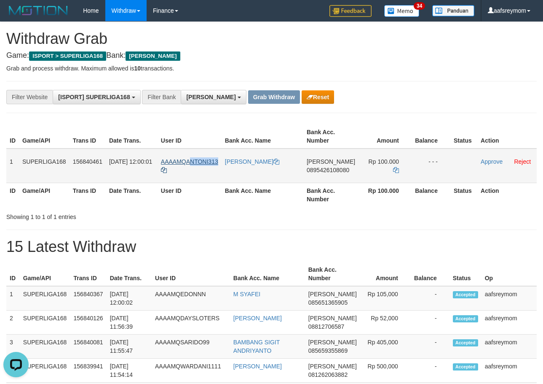  I want to click on th: Rp 100.000, so click(385, 194).